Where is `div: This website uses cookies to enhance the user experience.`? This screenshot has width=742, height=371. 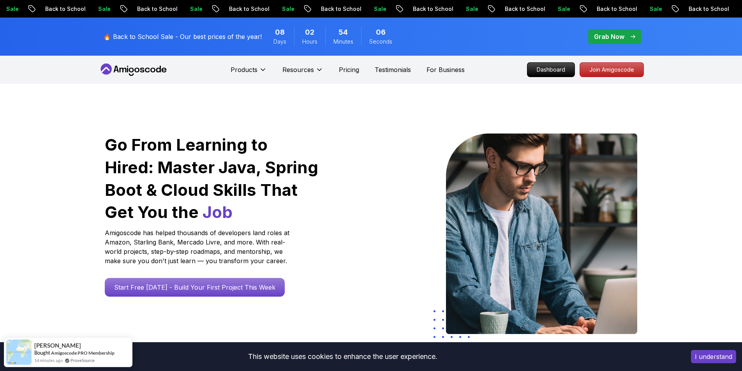
div: This website uses cookies to enhance the user experience. is located at coordinates (342, 357).